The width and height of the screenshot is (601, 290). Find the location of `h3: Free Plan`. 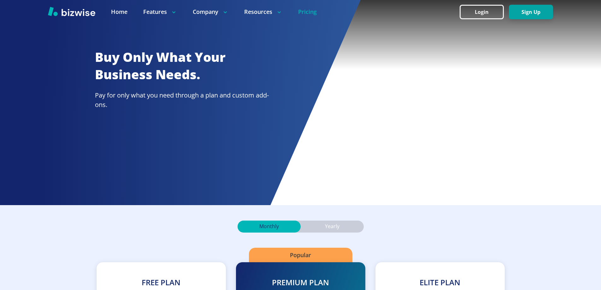

h3: Free Plan is located at coordinates (161, 282).